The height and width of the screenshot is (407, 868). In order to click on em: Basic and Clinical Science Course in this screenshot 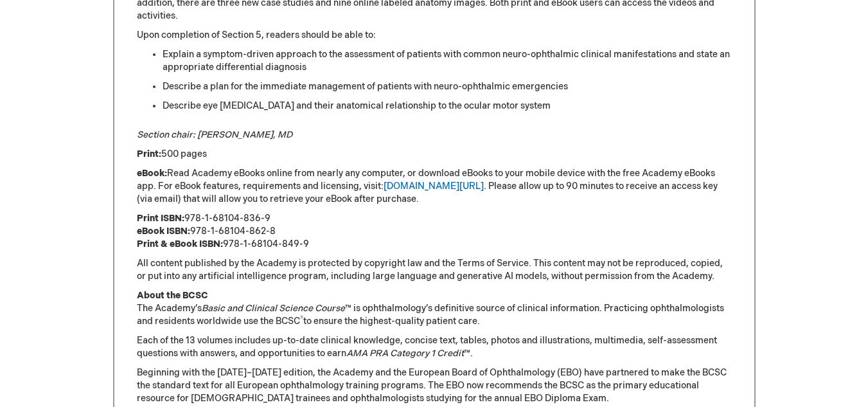, I will do `click(273, 308)`.